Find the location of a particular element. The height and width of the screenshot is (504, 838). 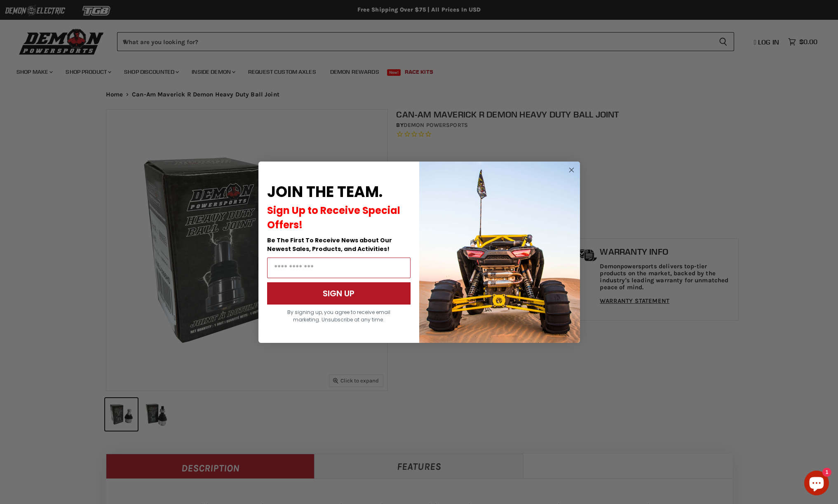

input: Email Address is located at coordinates (339, 268).